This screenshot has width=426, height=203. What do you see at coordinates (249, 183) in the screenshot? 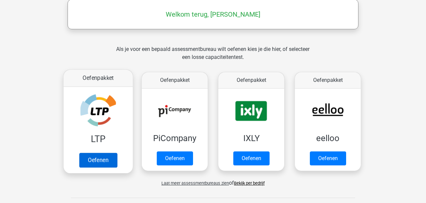
I see `a: Bekijk per bedrijf` at bounding box center [249, 183].